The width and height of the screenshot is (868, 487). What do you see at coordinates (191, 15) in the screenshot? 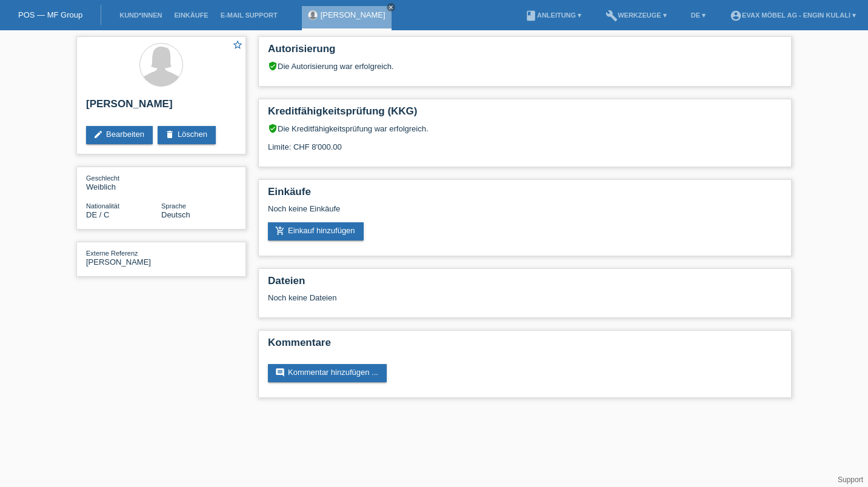
I see `a: Einkäufe` at bounding box center [191, 15].